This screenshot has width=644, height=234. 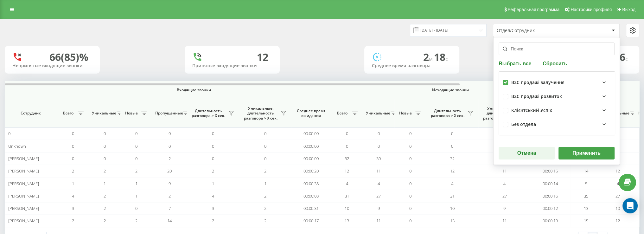 What do you see at coordinates (534, 10) in the screenshot?
I see `span: Реферальная программа` at bounding box center [534, 10].